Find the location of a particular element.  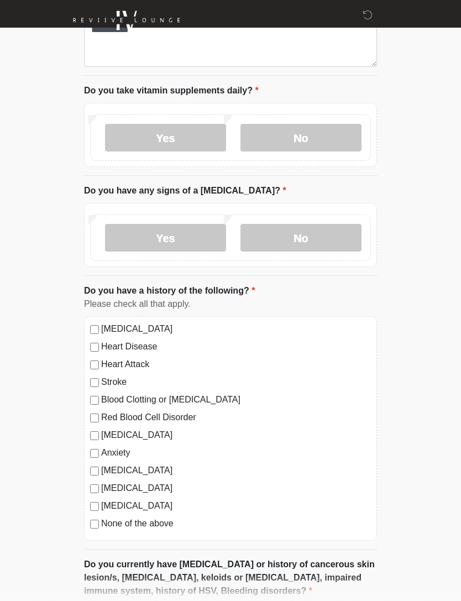

label: Do you take vitamin supplements daily? is located at coordinates (171, 91).